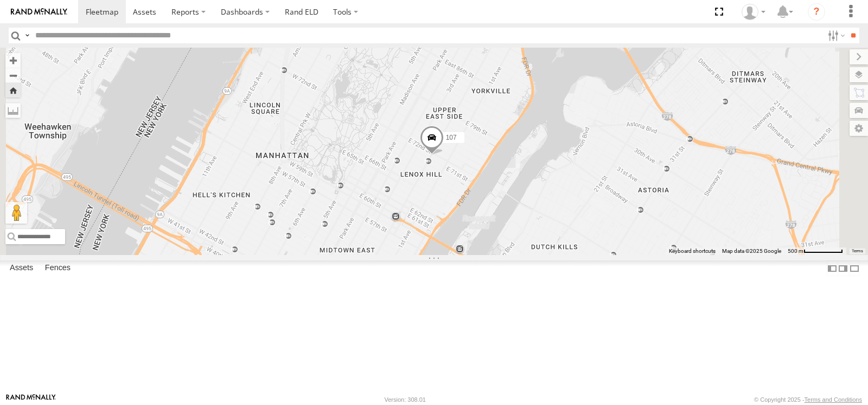 The height and width of the screenshot is (405, 868). I want to click on span: 500 m, so click(796, 251).